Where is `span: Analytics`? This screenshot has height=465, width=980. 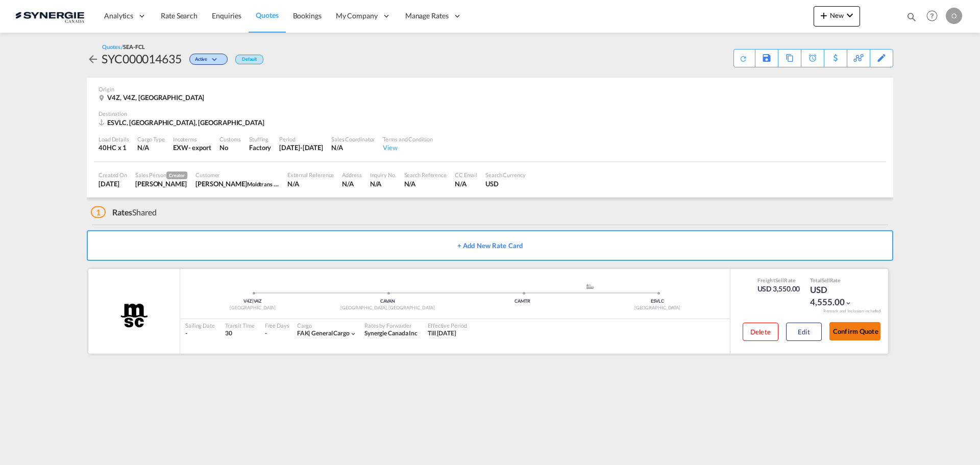
span: Analytics is located at coordinates (118, 16).